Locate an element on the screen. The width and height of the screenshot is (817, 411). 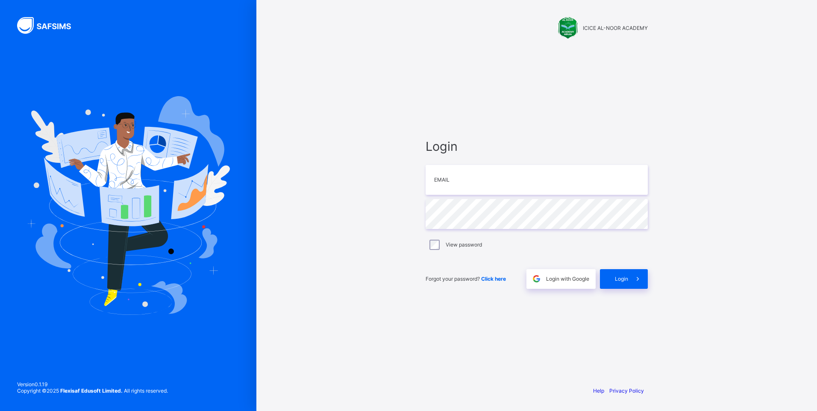
strong: Flexisaf Edusoft Limited. is located at coordinates (91, 391).